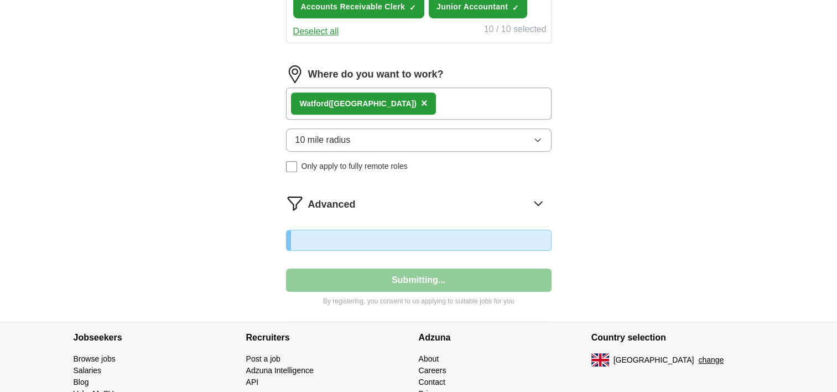 The height and width of the screenshot is (392, 837). I want to click on div: ord, so click(358, 103).